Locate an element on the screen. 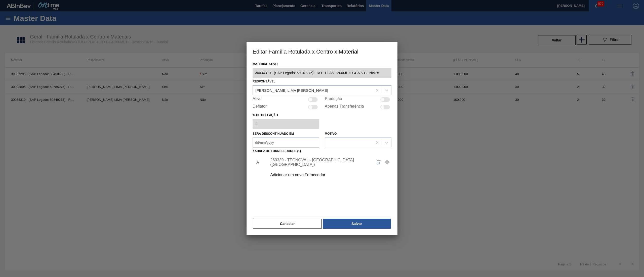 This screenshot has height=277, width=644. label: Motivo is located at coordinates (330, 134).